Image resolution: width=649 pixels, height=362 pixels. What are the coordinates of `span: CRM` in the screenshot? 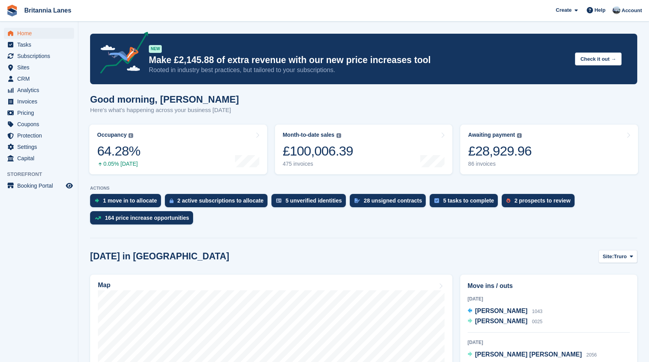 It's located at (41, 79).